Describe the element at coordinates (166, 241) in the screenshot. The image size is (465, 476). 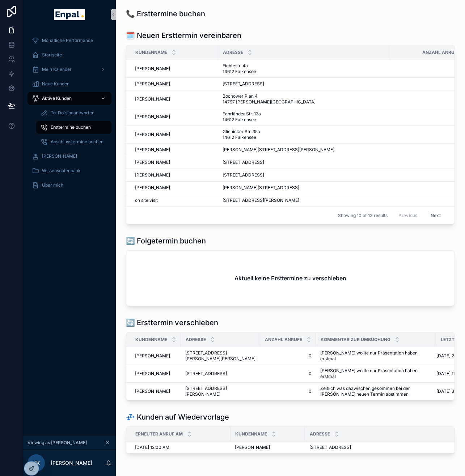
I see `h1: 🔄️ Folgetermin buchen` at that location.